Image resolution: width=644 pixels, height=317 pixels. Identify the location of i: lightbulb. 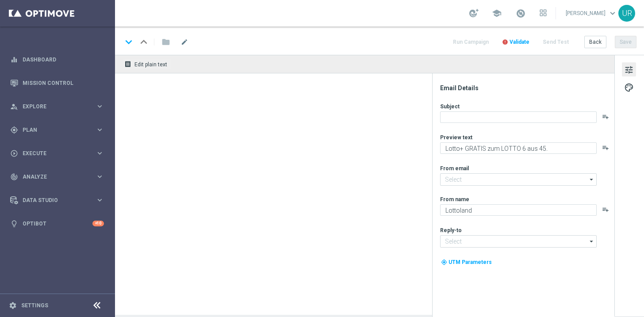
(14, 224).